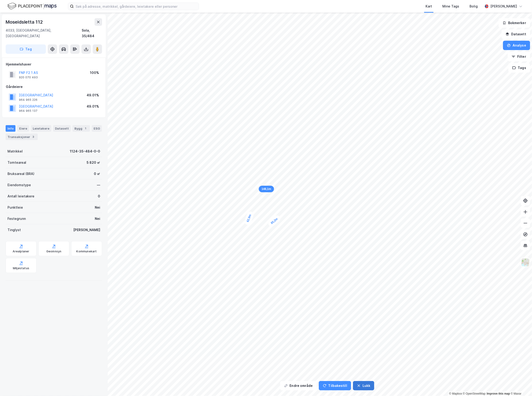 This screenshot has height=396, width=532. Describe the element at coordinates (54, 252) in the screenshot. I see `div: Geoinnsyn` at that location.